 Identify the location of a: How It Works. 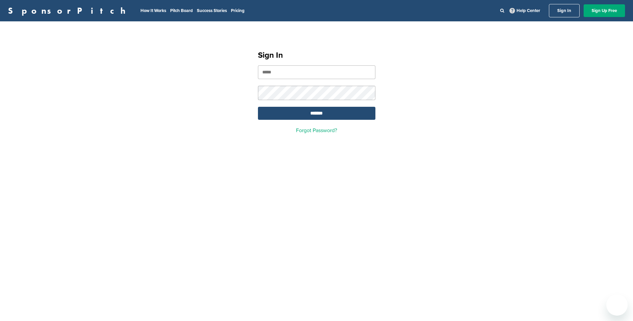
(153, 11).